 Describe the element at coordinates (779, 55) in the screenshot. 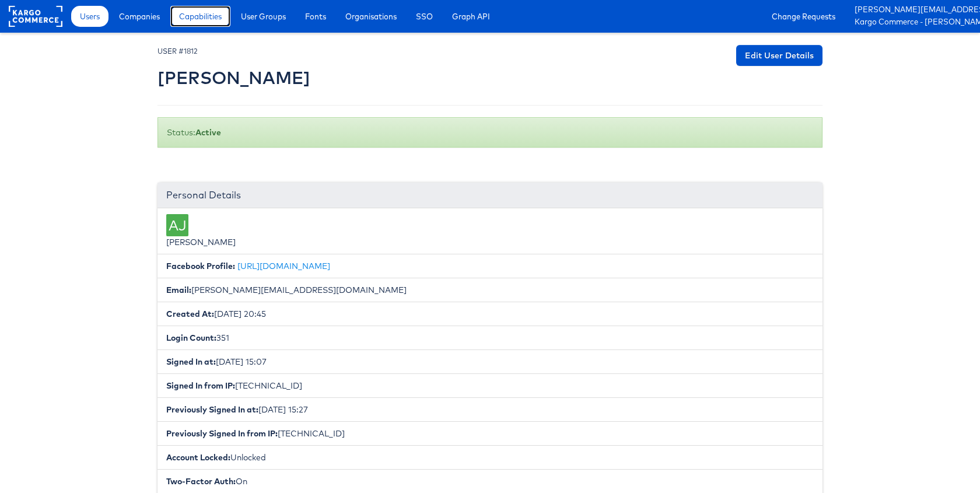

I see `a: Edit User Details` at that location.